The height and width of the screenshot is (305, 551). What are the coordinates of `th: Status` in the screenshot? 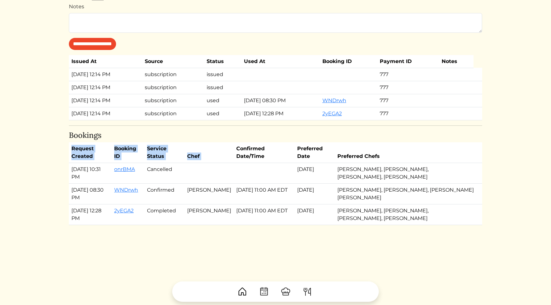 It's located at (222, 61).